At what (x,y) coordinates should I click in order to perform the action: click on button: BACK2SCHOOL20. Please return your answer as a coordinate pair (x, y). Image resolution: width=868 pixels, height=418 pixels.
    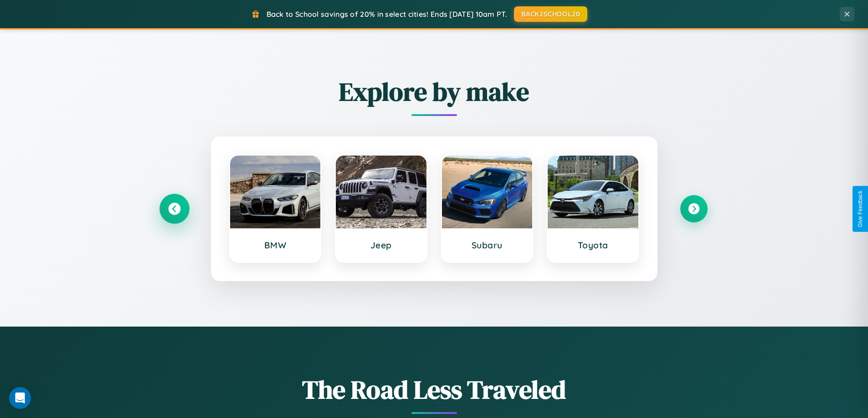
    Looking at the image, I should click on (551, 14).